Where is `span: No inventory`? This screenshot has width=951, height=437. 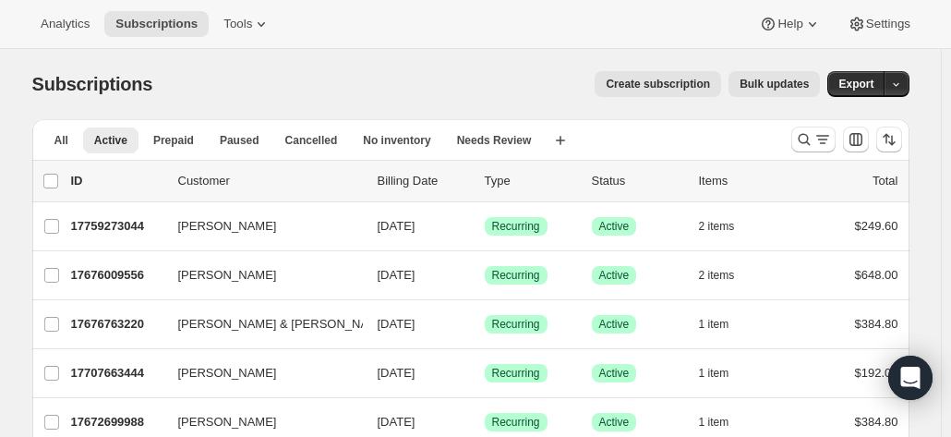 span: No inventory is located at coordinates (396, 140).